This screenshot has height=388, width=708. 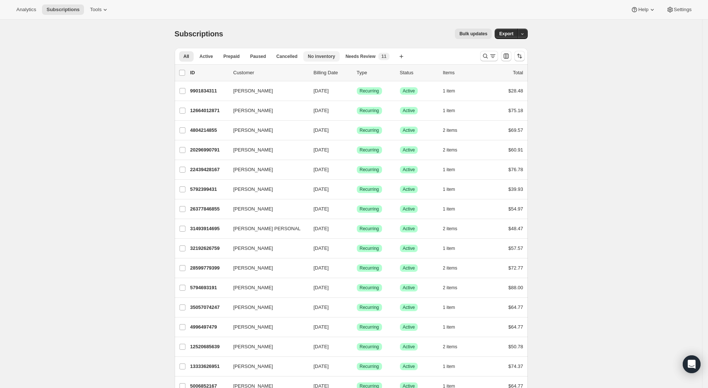 I want to click on div: IDCustomerBilling DateTypeStatusItemsTotal, so click(x=357, y=73).